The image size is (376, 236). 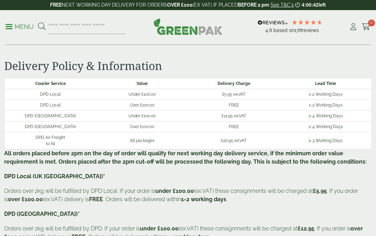 What do you see at coordinates (310, 30) in the screenshot?
I see `span: reviews` at bounding box center [310, 30].